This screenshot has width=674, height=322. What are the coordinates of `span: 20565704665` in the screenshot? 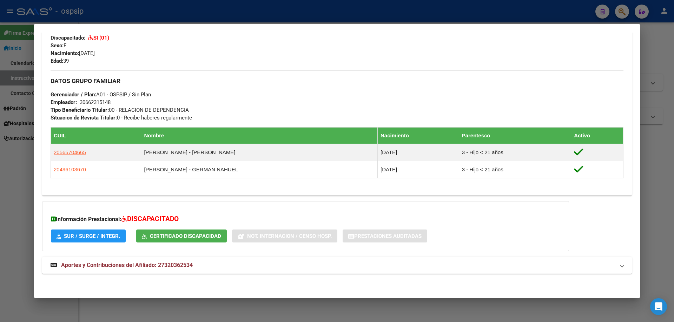 It's located at (70, 152).